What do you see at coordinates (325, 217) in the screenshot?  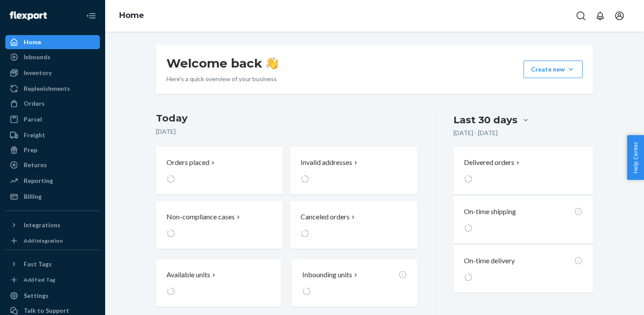 I see `p: Canceled orders` at bounding box center [325, 217].